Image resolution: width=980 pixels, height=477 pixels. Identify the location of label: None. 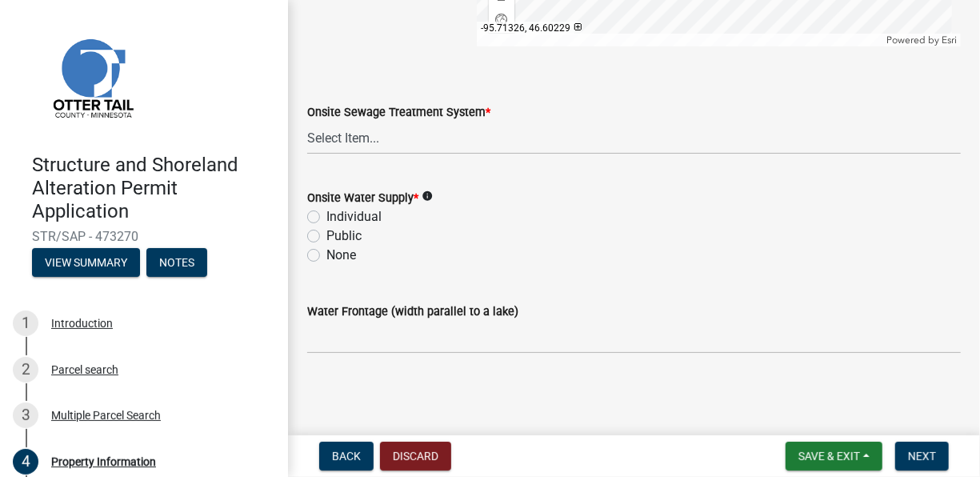
(341, 255).